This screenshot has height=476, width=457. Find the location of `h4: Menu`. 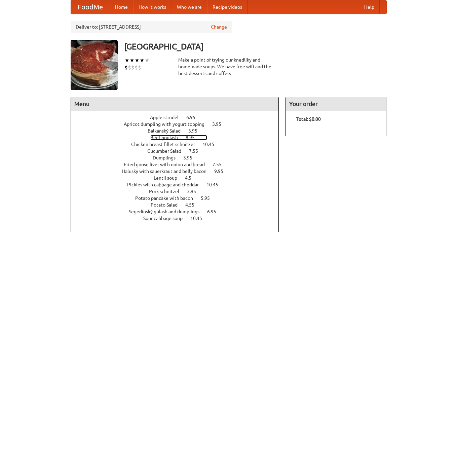

h4: Menu is located at coordinates (175, 104).